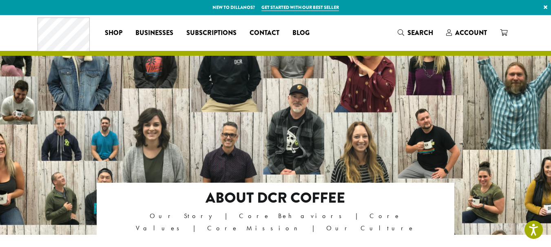 The image size is (551, 247). What do you see at coordinates (211, 33) in the screenshot?
I see `span: Subscriptions` at bounding box center [211, 33].